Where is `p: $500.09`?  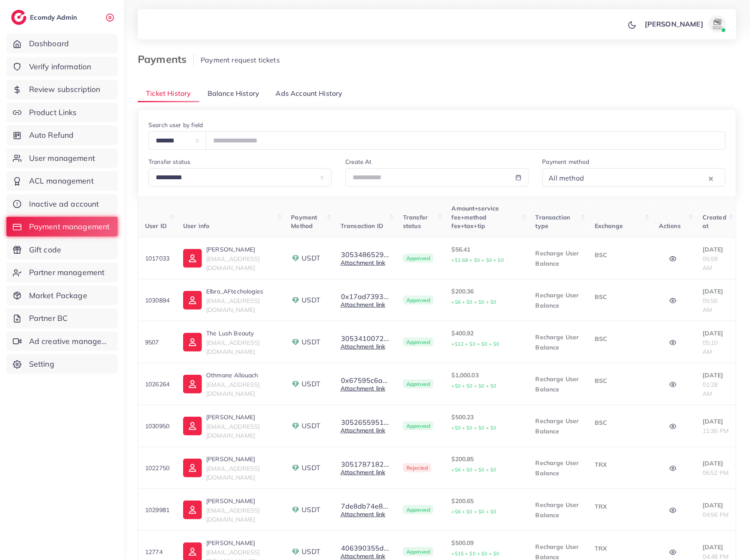
p: $500.09 is located at coordinates (486, 548).